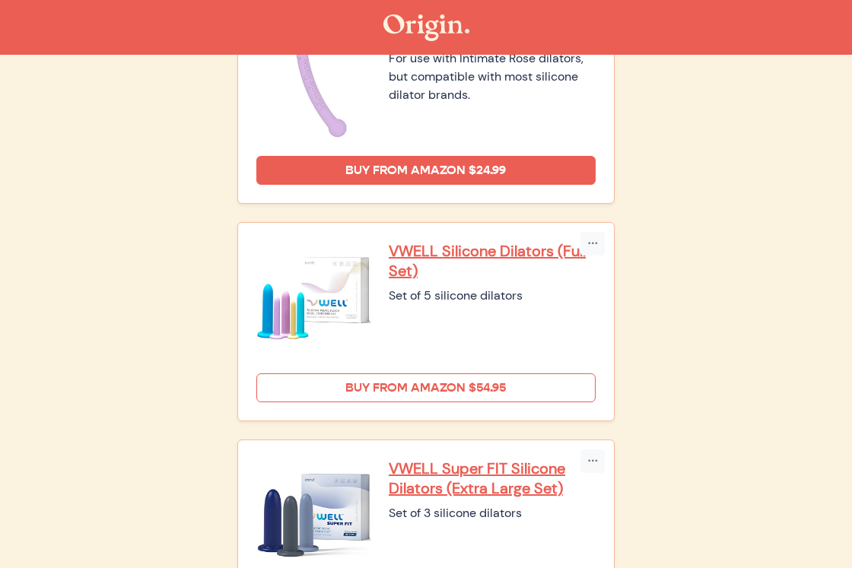 This screenshot has height=568, width=852. Describe the element at coordinates (492, 513) in the screenshot. I see `div: Set of 3 silicone dilators` at that location.